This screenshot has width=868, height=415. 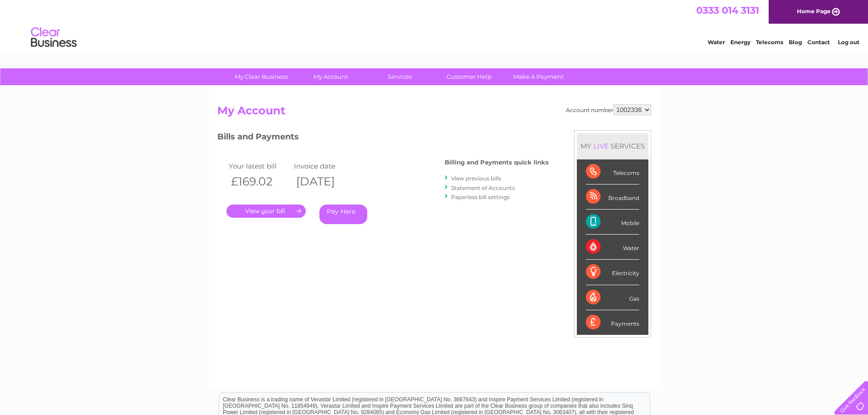 I want to click on a: My Clear Business, so click(x=261, y=76).